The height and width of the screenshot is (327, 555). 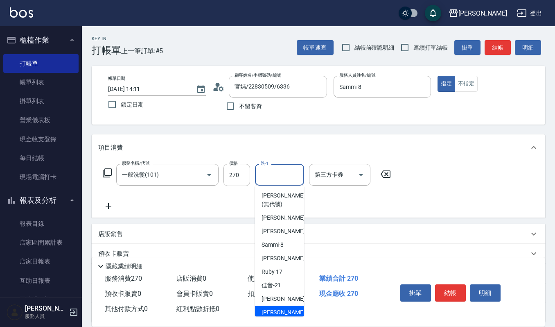 What do you see at coordinates (233, 163) in the screenshot?
I see `label: 價格` at bounding box center [233, 163].